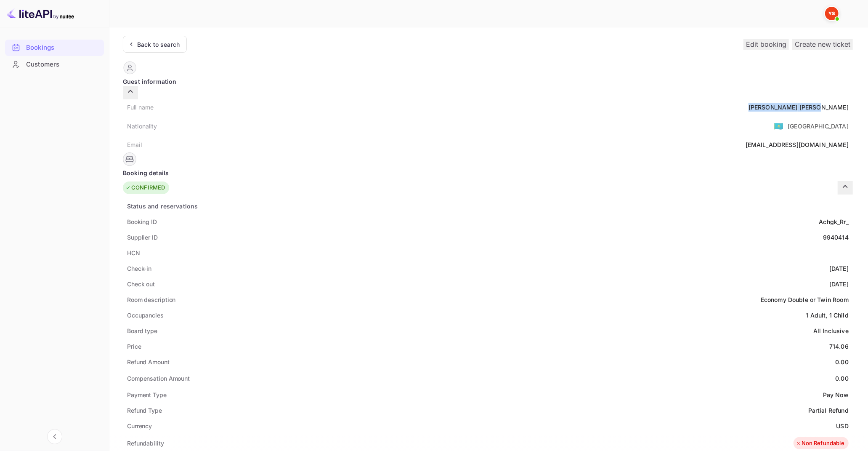 This screenshot has width=868, height=451. Describe the element at coordinates (766, 44) in the screenshot. I see `button: Edit booking` at that location.